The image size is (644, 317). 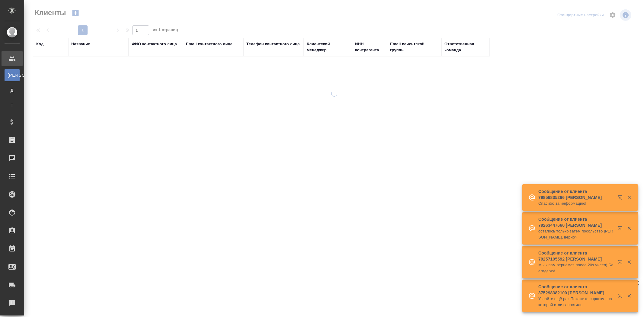 What do you see at coordinates (154, 44) in the screenshot?
I see `div: ФИО контактного лица` at bounding box center [154, 44].